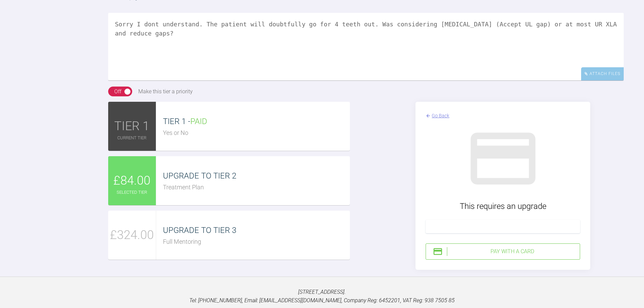  What do you see at coordinates (503, 159) in the screenshot?
I see `img: stripeGray.902526a8.svg` at bounding box center [503, 159].